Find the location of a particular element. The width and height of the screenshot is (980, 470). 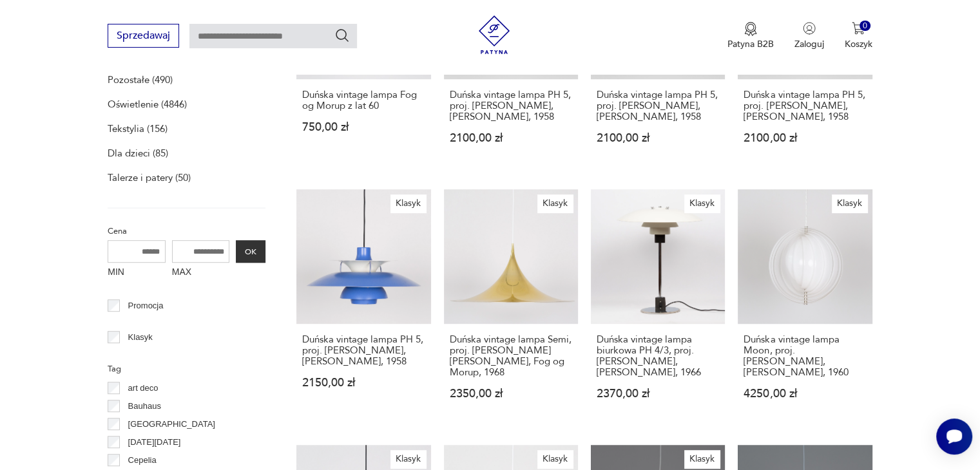

a: Tekstylia (156) is located at coordinates (137, 129).